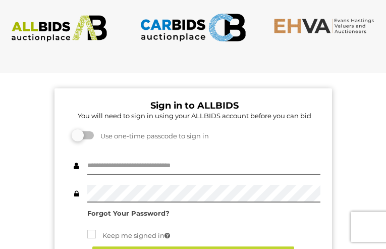 Image resolution: width=386 pixels, height=249 pixels. I want to click on span: Use one-time passcode to sign in, so click(152, 136).